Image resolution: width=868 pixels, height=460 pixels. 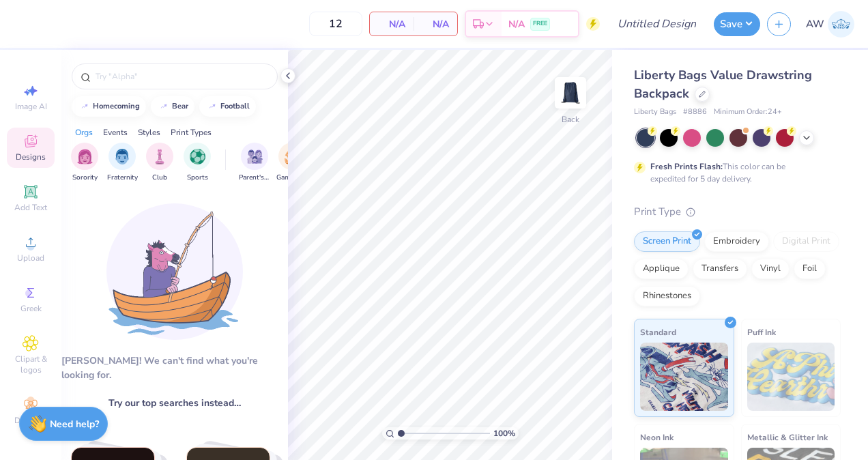 I want to click on div: football, so click(x=235, y=106).